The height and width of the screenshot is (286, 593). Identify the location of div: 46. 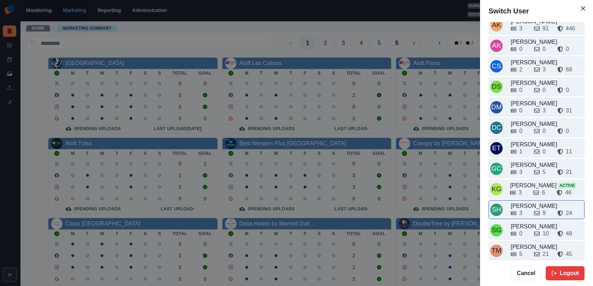
(569, 192).